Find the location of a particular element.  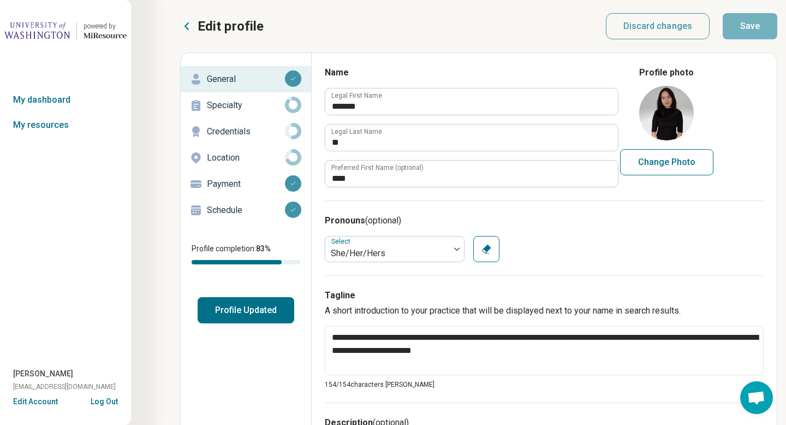

p: Payment is located at coordinates (246, 184).